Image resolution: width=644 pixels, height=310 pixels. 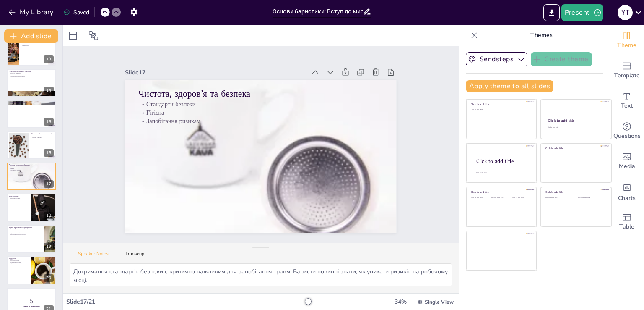 I want to click on p: Спілкування з клієнтами, so click(x=19, y=201).